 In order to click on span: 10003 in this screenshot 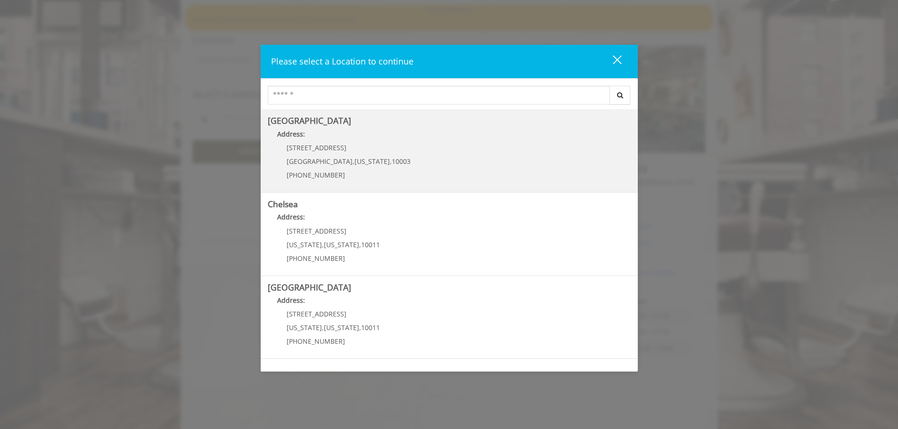, I will do `click(401, 161)`.